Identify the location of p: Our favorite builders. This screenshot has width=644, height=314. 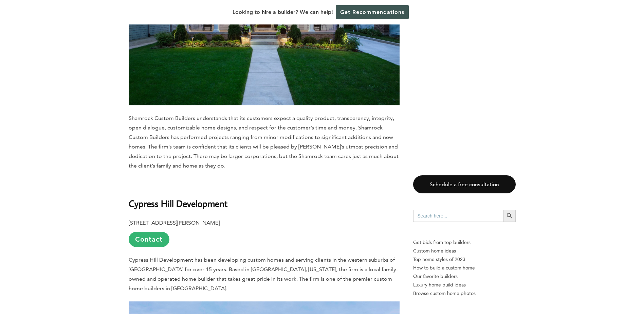
(464, 276).